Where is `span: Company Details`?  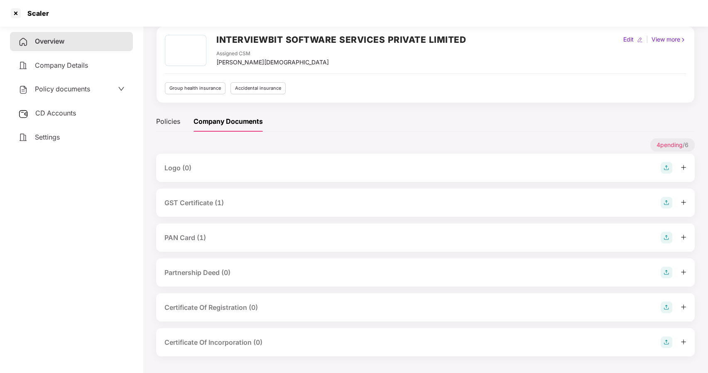 span: Company Details is located at coordinates (61, 65).